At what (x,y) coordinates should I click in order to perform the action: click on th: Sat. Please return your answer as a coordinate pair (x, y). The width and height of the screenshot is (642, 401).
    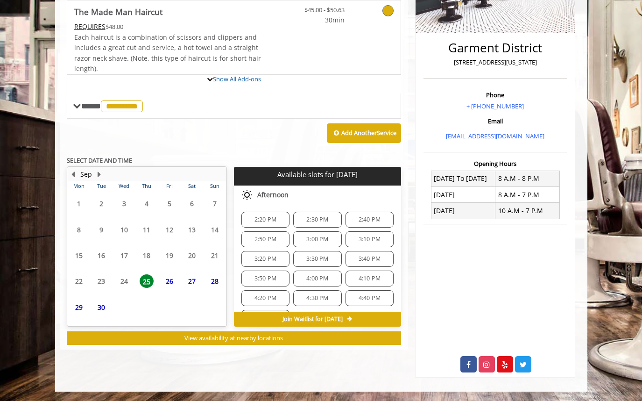
    Looking at the image, I should click on (192, 186).